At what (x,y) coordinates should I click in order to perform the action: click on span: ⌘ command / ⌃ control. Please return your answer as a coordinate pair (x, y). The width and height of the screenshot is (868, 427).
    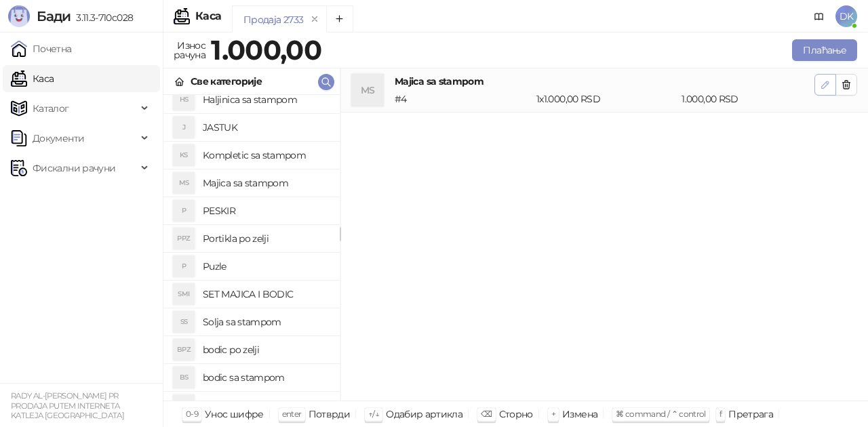
    Looking at the image, I should click on (660, 414).